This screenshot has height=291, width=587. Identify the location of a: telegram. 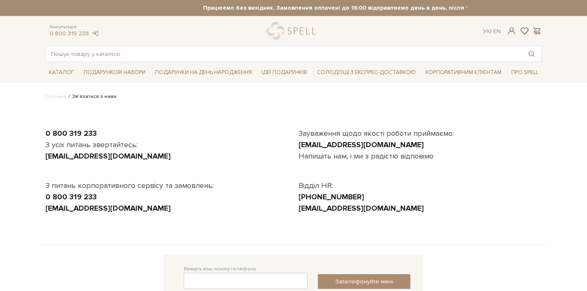
(95, 33).